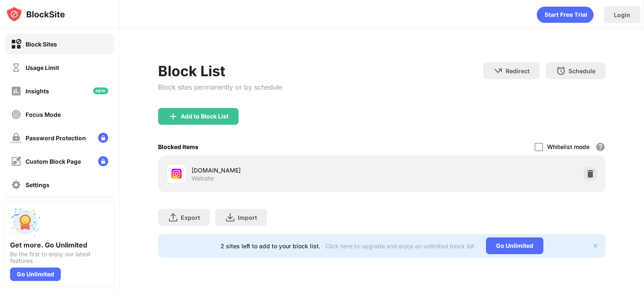 This screenshot has height=291, width=644. Describe the element at coordinates (100, 91) in the screenshot. I see `img: new-icon.svg` at that location.